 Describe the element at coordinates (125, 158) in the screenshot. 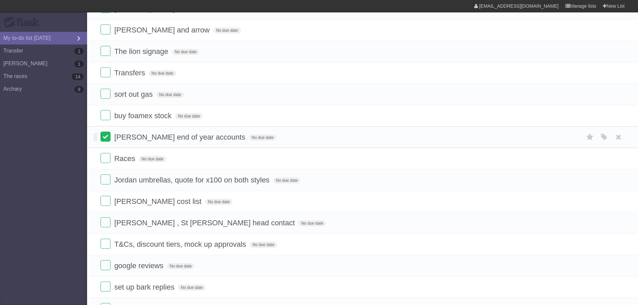

I see `span: Races` at that location.